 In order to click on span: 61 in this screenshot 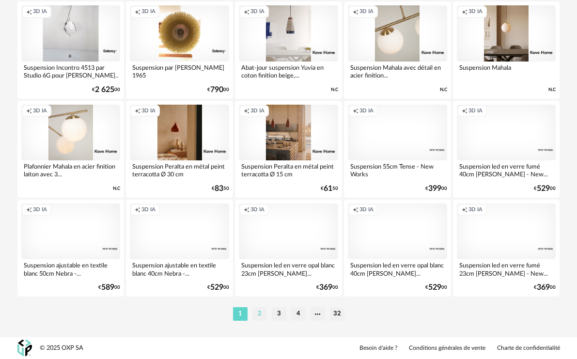, I will do `click(328, 189)`.